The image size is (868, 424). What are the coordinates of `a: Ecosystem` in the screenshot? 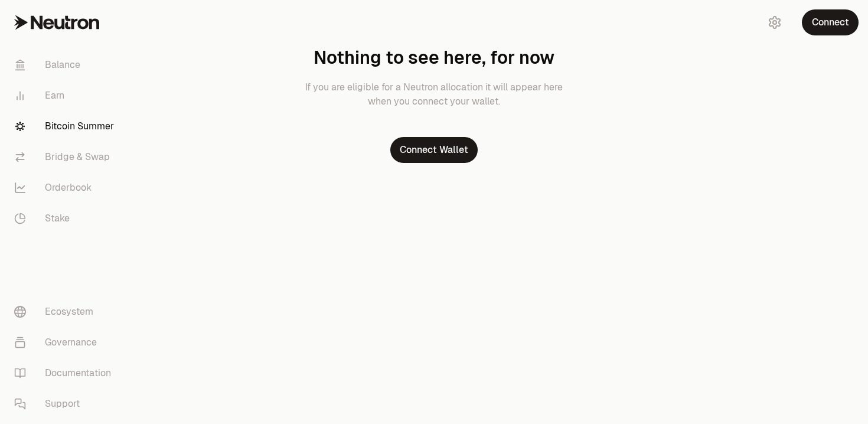 It's located at (66, 312).